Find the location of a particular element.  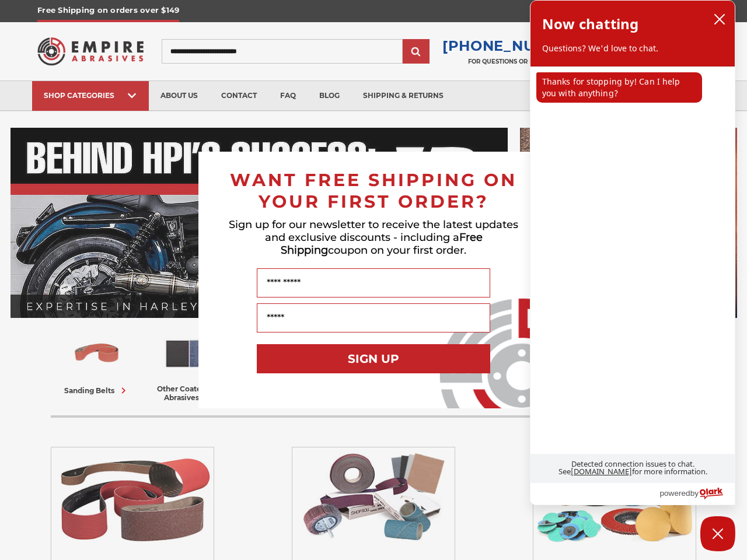

p: Detected connection issues to chat. See for more information. is located at coordinates (632, 469).